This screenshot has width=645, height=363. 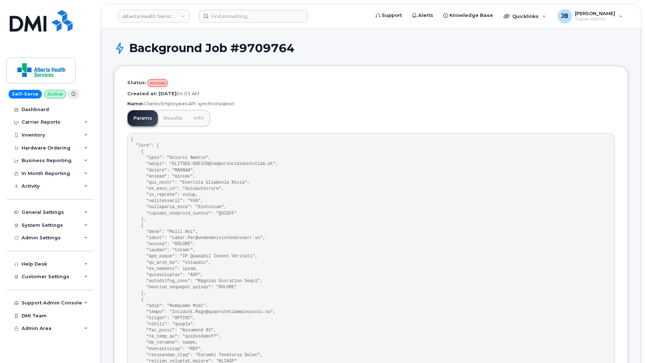 I want to click on strong: Status:, so click(x=137, y=83).